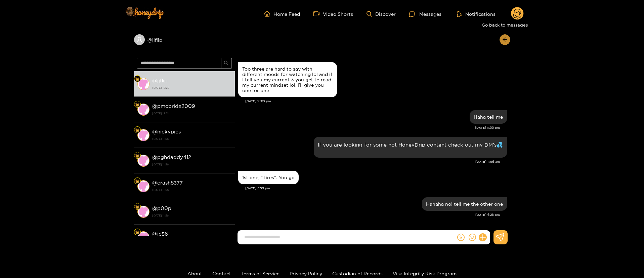 The image size is (644, 278). Describe the element at coordinates (473, 237) in the screenshot. I see `span: smile` at that location.